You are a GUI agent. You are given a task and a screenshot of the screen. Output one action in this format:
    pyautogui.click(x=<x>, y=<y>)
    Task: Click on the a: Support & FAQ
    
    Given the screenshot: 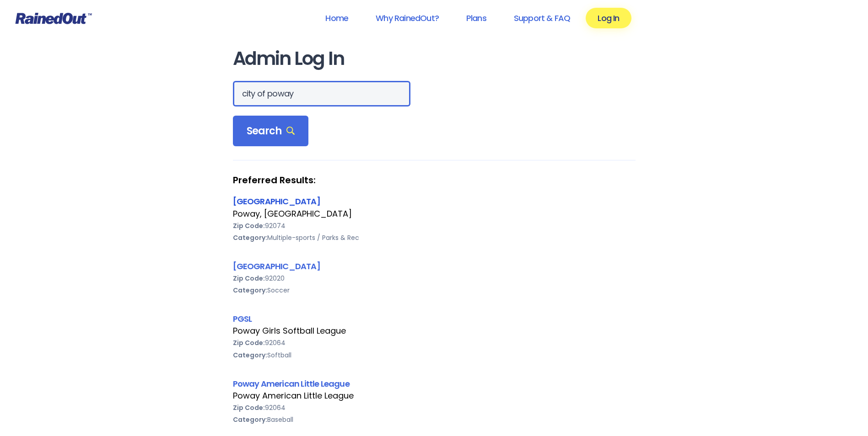 What is the action you would take?
    pyautogui.click(x=541, y=18)
    